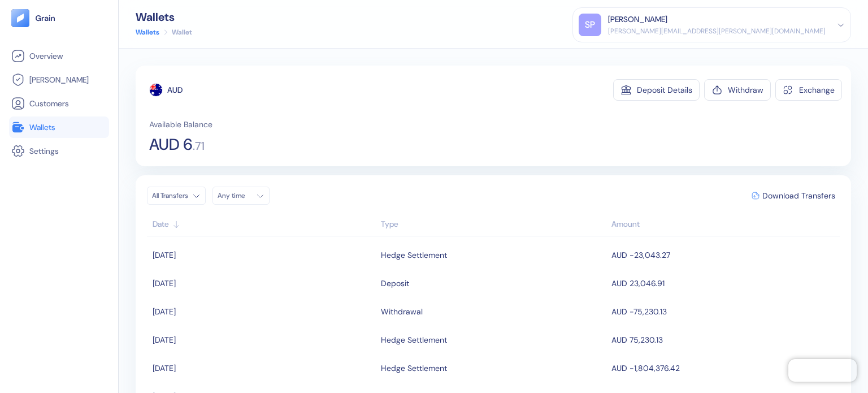 The image size is (868, 393). What do you see at coordinates (241, 196) in the screenshot?
I see `button: Any time` at bounding box center [241, 196].